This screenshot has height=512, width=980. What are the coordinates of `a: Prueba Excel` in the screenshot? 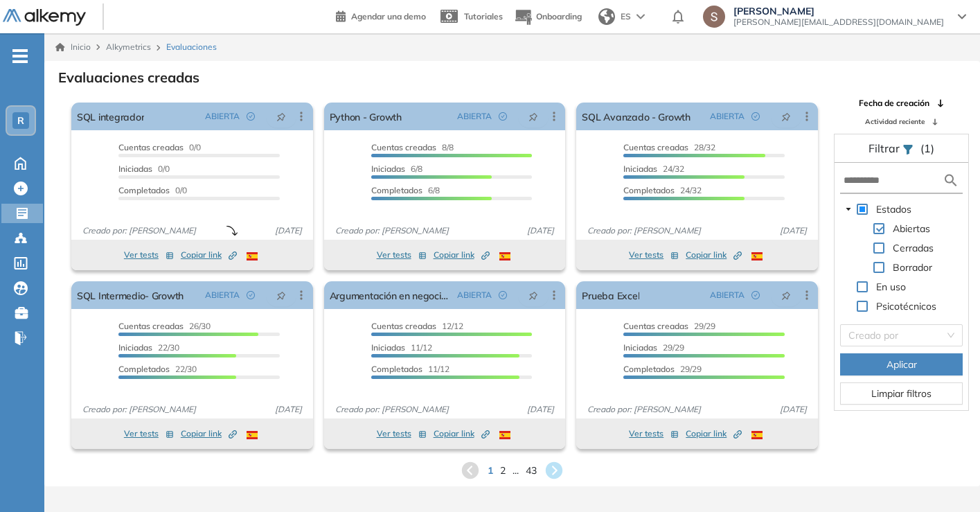 It's located at (610, 295).